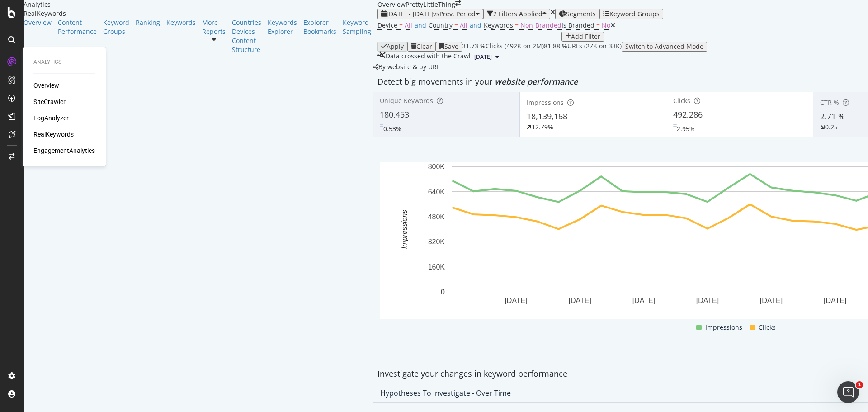 This screenshot has width=868, height=412. What do you see at coordinates (181, 23) in the screenshot?
I see `div: Keywords` at bounding box center [181, 23].